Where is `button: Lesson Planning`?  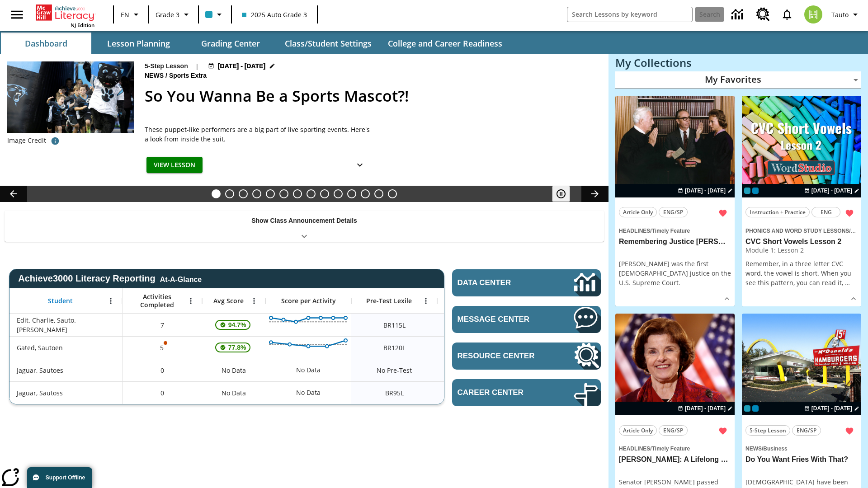 button: Lesson Planning is located at coordinates (138, 43).